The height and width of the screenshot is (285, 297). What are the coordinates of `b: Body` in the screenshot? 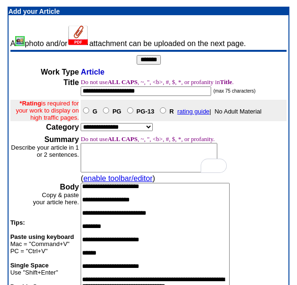 It's located at (69, 187).